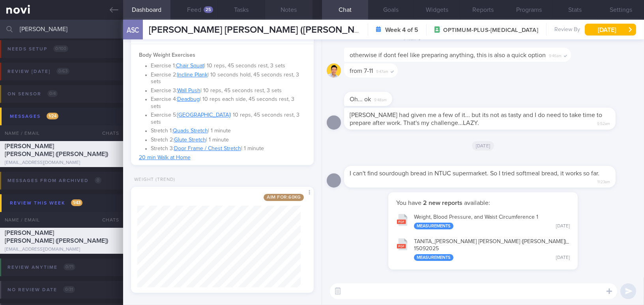 This screenshot has height=305, width=644. Describe the element at coordinates (228, 139) in the screenshot. I see `li: Stretch 2: | 1 minute` at that location.